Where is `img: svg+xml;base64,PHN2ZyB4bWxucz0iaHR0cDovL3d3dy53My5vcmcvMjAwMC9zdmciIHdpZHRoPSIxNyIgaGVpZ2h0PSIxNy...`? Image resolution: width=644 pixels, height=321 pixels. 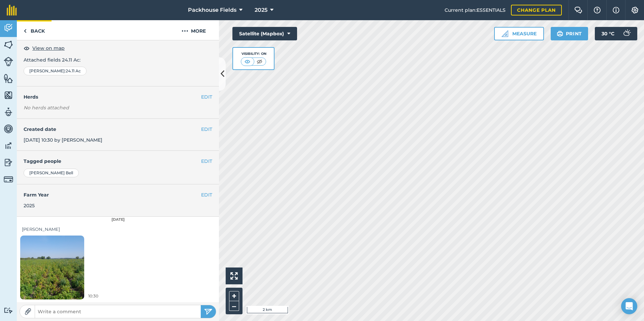
img: svg+xml;base64,PHN2ZyB4bWxucz0iaHR0cDovL3d3dy53My5vcmcvMjAwMC9zdmciIHdpZHRoPSIxNyIgaGVpZ2h0PSIxNy... is located at coordinates (615, 10).